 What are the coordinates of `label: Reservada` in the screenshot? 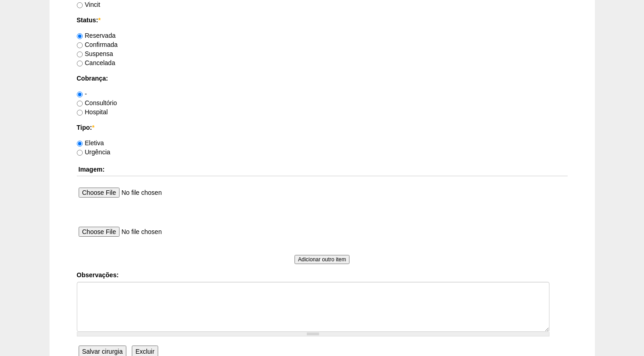 It's located at (96, 36).